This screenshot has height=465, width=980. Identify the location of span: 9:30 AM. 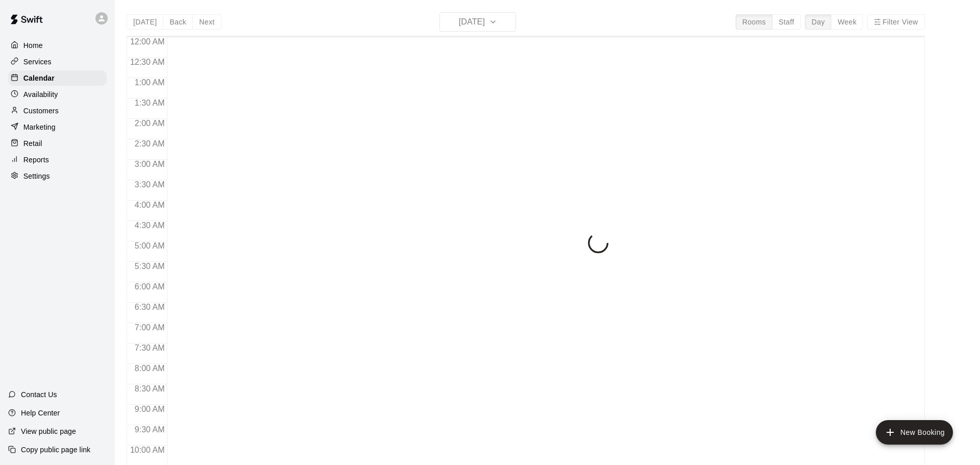
(149, 429).